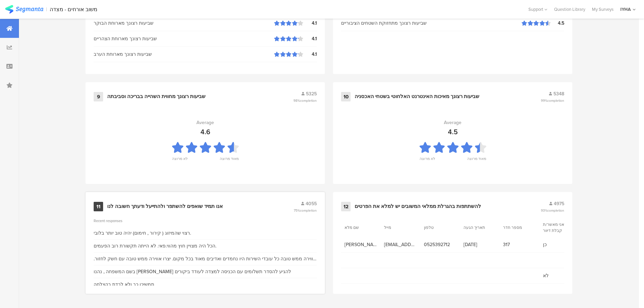  What do you see at coordinates (205, 132) in the screenshot?
I see `div: 4.6` at bounding box center [205, 132].